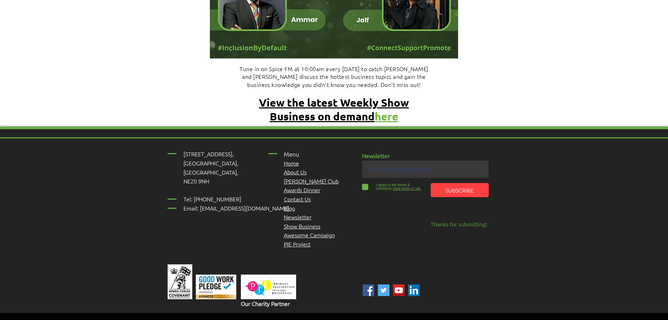 The height and width of the screenshot is (320, 668). What do you see at coordinates (393, 187) in the screenshot?
I see `span: I agree to the terms & conditions` at bounding box center [393, 187].